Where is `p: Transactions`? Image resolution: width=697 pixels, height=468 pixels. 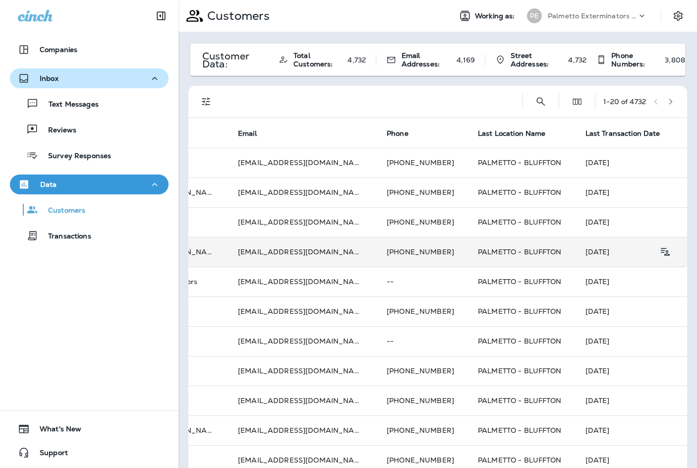
p: Transactions is located at coordinates (64, 236).